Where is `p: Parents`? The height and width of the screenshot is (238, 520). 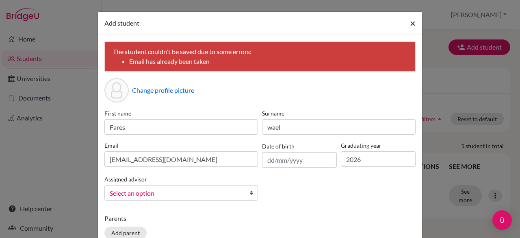 p: Parents is located at coordinates (260, 218).